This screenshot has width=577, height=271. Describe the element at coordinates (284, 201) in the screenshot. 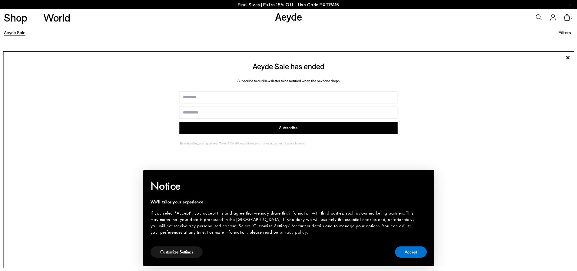

I see `div: We'll tailor your experience.` at that location.